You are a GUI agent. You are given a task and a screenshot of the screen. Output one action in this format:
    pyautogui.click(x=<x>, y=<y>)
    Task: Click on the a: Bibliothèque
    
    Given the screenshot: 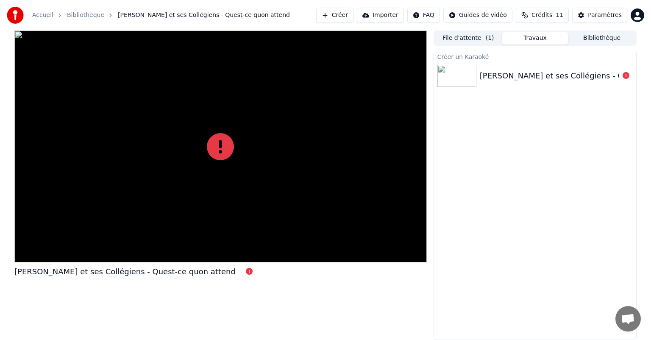 What is the action you would take?
    pyautogui.click(x=86, y=15)
    